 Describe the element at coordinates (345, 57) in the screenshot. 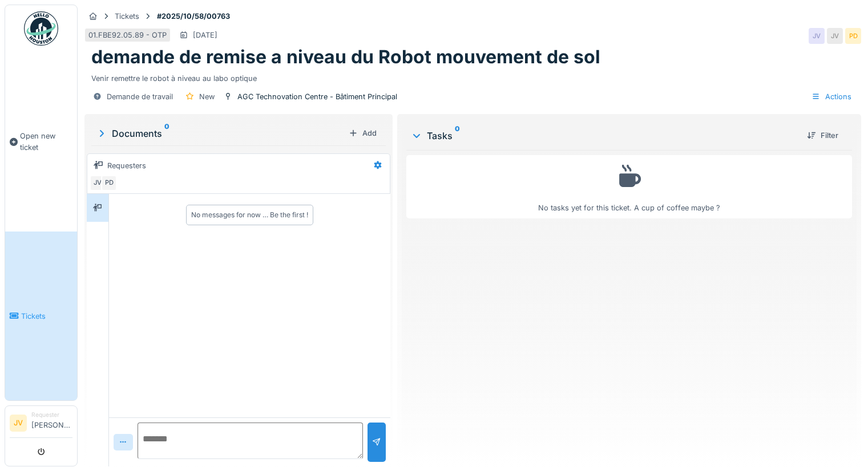

I see `h1: demande de remise a niveau du Robot mouvement de sol` at that location.